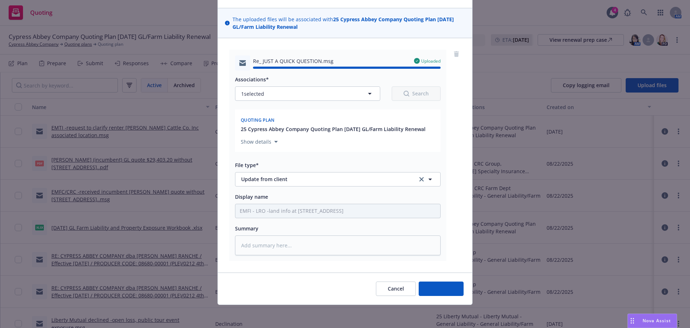  Describe the element at coordinates (253, 93) in the screenshot. I see `span: 1 selected` at that location.